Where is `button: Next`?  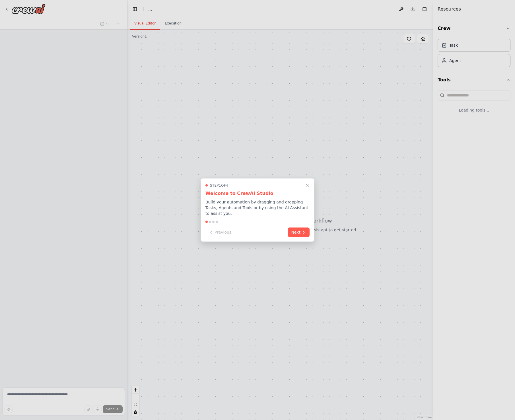
button: Next is located at coordinates (299, 232).